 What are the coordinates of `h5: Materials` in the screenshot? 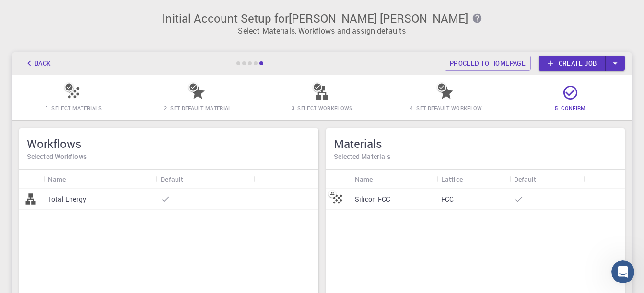 It's located at (476, 144).